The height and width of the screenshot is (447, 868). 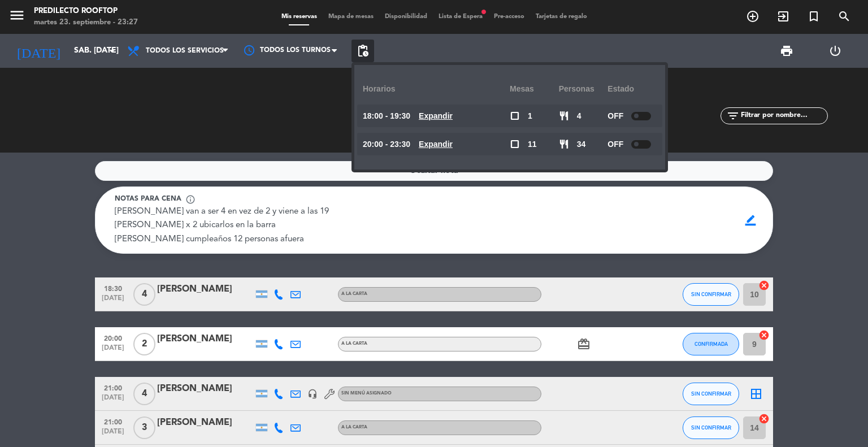 I want to click on span: info_outline, so click(x=190, y=200).